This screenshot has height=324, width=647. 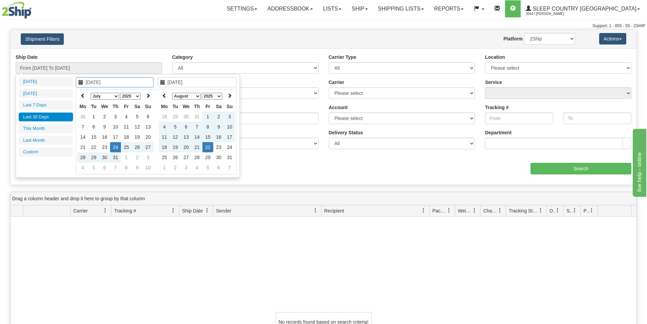 I want to click on span: Pickup Status, so click(x=586, y=211).